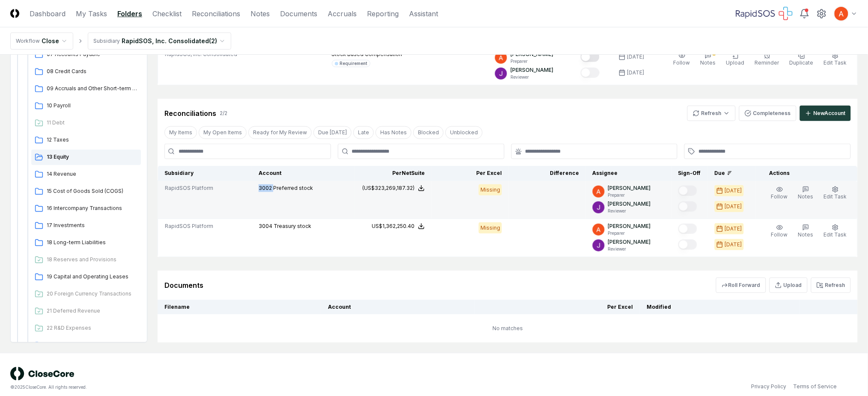 The height and width of the screenshot is (396, 868). I want to click on span: 23 Quality Check, so click(92, 346).